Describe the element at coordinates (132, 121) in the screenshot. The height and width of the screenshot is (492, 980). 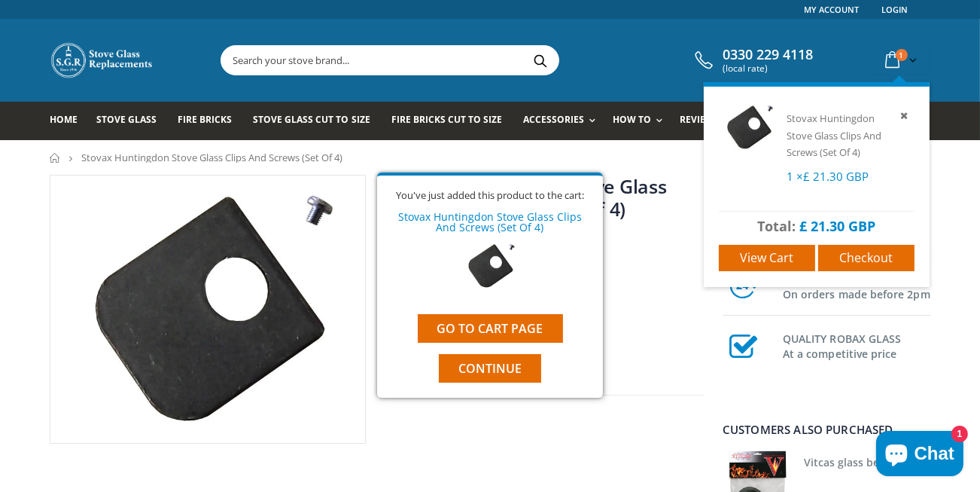
I see `a: Stove Glass` at that location.